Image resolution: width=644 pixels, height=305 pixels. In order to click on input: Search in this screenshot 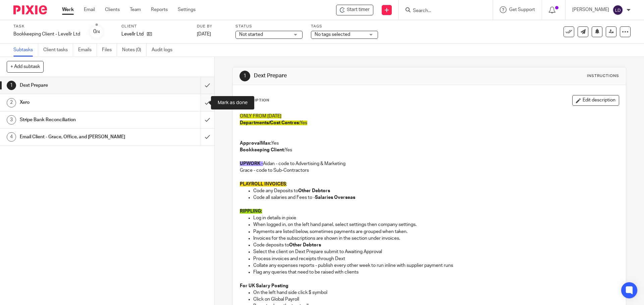, I will do `click(442, 11)`.